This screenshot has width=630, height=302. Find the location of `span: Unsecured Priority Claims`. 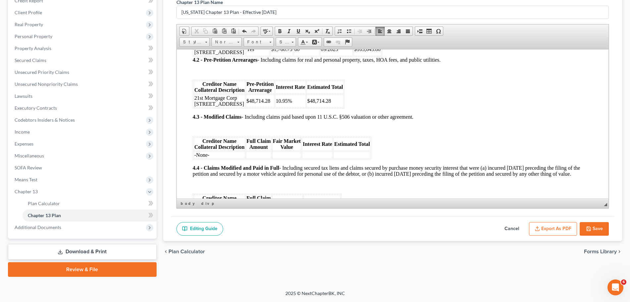

span: Unsecured Priority Claims is located at coordinates (42, 72).